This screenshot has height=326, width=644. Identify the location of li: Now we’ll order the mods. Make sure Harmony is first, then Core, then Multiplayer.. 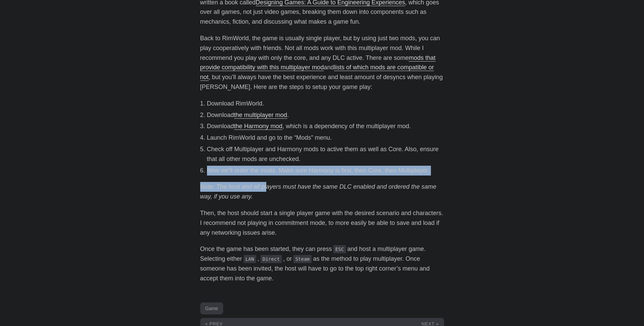
(325, 171).